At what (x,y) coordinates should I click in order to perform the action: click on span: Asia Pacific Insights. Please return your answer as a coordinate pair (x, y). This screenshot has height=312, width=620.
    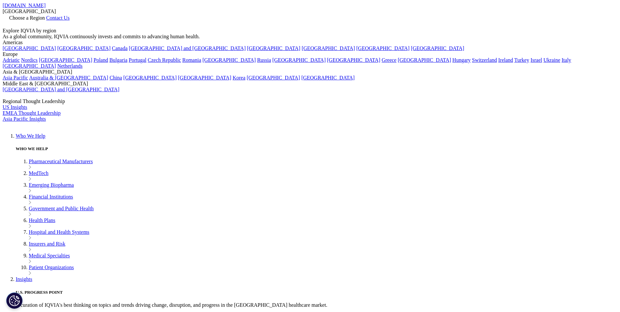
    Looking at the image, I should click on (24, 119).